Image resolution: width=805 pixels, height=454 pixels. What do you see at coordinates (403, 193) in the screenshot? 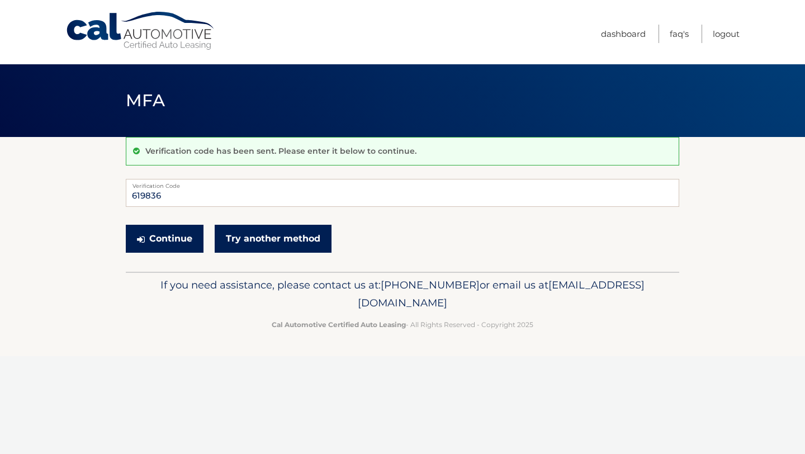
I see `input: Verification Code` at bounding box center [403, 193].